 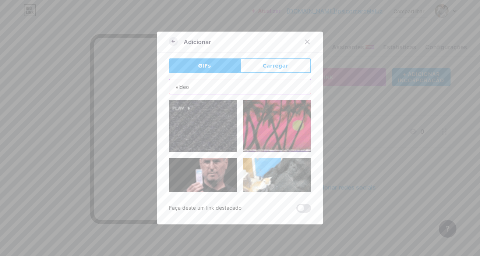 What do you see at coordinates (275, 66) in the screenshot?
I see `font: Carregar` at bounding box center [275, 66].